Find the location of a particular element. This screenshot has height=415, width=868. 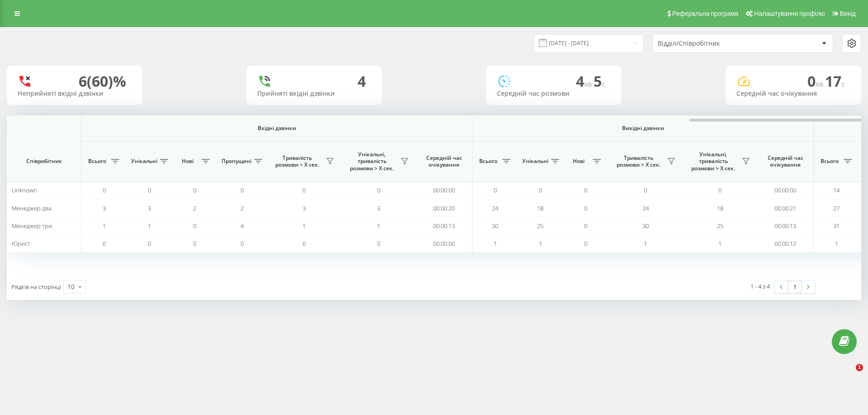

span: Вхідні дзвінки is located at coordinates (276, 128).